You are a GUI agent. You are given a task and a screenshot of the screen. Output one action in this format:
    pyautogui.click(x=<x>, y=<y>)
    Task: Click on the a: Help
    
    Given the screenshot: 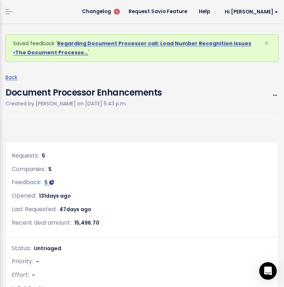 What is the action you would take?
    pyautogui.click(x=205, y=12)
    